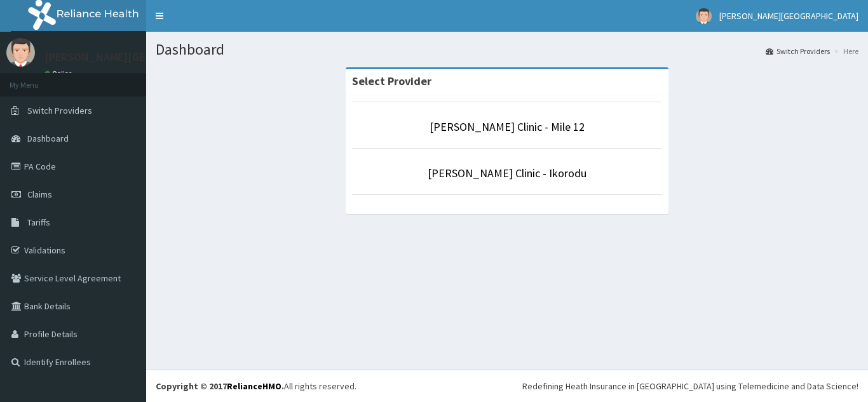 The width and height of the screenshot is (868, 402). What do you see at coordinates (59, 74) in the screenshot?
I see `a: Online` at bounding box center [59, 74].